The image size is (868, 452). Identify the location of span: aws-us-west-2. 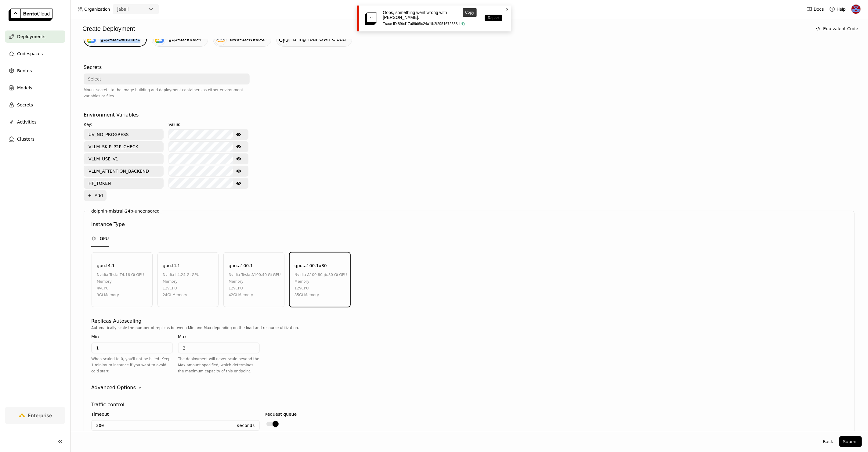
(247, 39).